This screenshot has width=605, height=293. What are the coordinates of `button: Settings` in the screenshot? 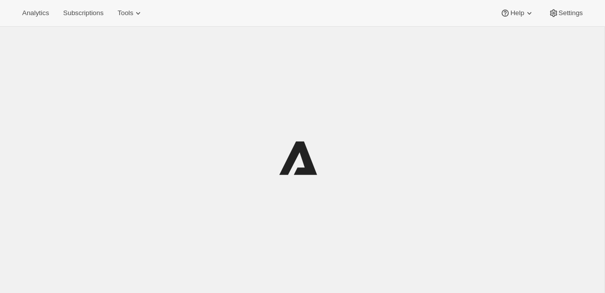 It's located at (565, 13).